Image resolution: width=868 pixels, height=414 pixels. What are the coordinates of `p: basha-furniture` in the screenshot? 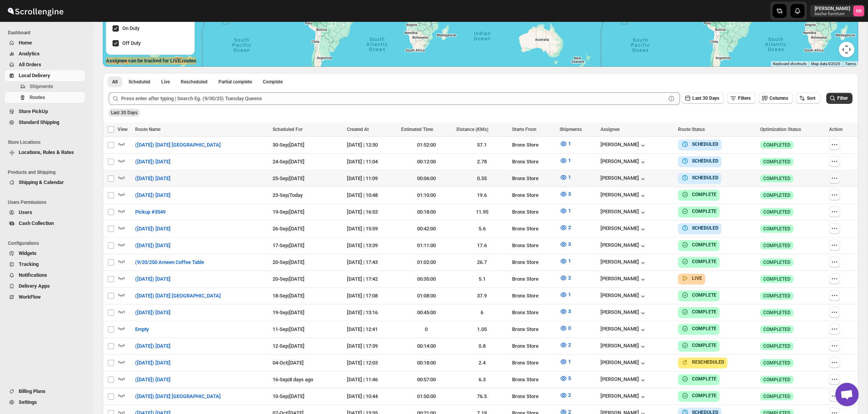 It's located at (832, 14).